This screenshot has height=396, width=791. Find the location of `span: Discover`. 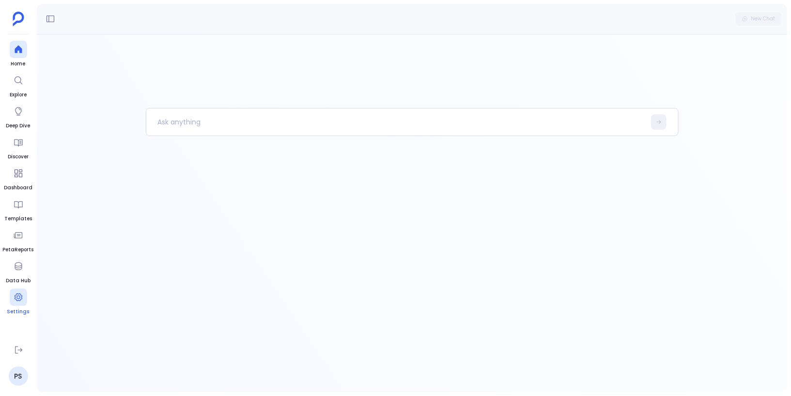

span: Discover is located at coordinates (18, 157).